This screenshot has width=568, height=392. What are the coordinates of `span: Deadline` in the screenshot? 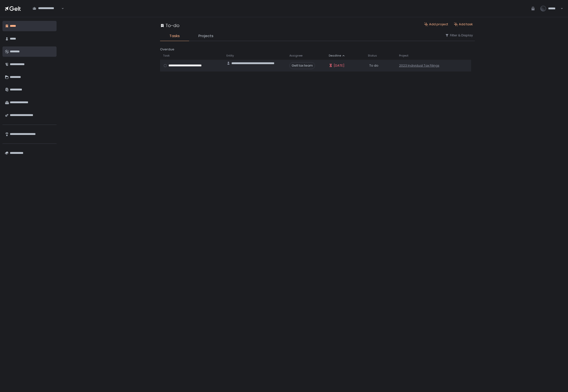 It's located at (334, 56).